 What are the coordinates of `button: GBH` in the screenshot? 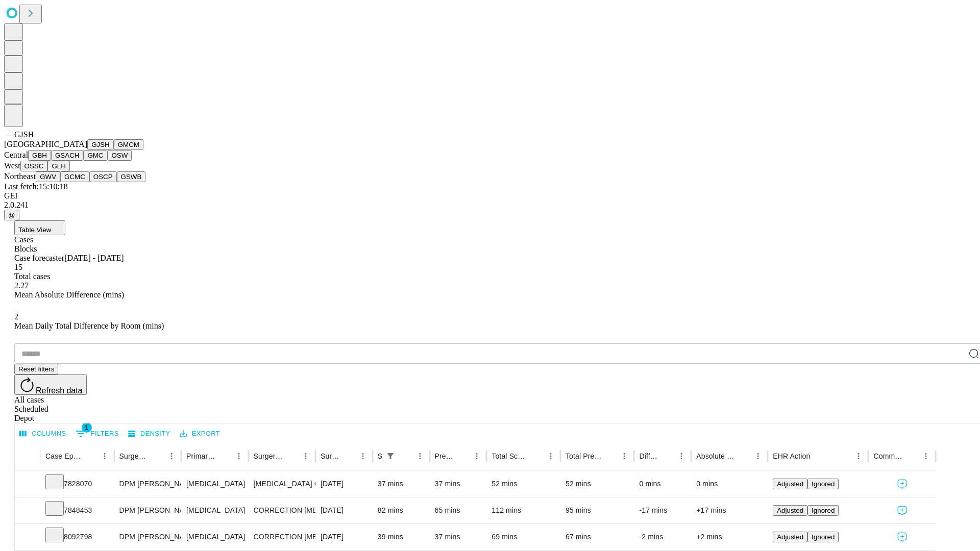 It's located at (39, 155).